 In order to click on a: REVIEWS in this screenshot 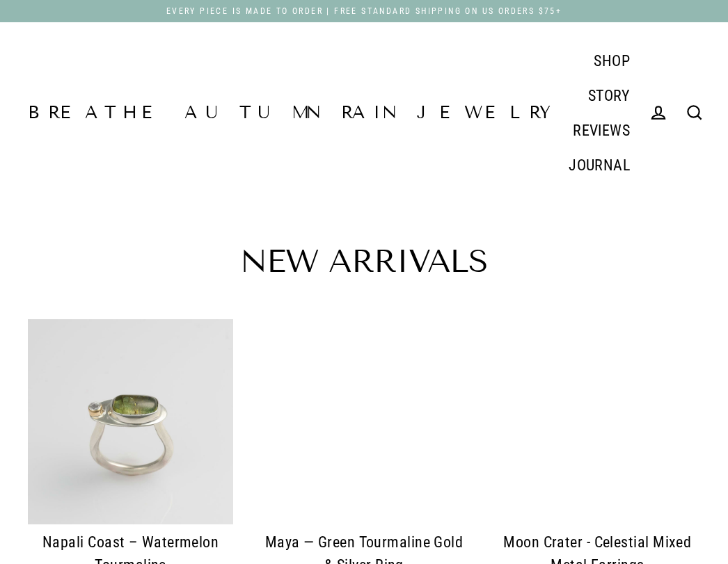, I will do `click(601, 130)`.